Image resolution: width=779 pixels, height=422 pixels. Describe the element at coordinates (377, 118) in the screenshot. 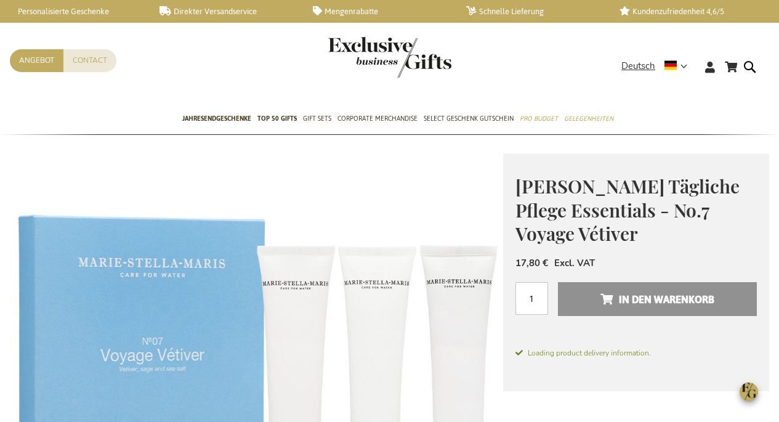

I see `span: Corporate Merchandise` at that location.